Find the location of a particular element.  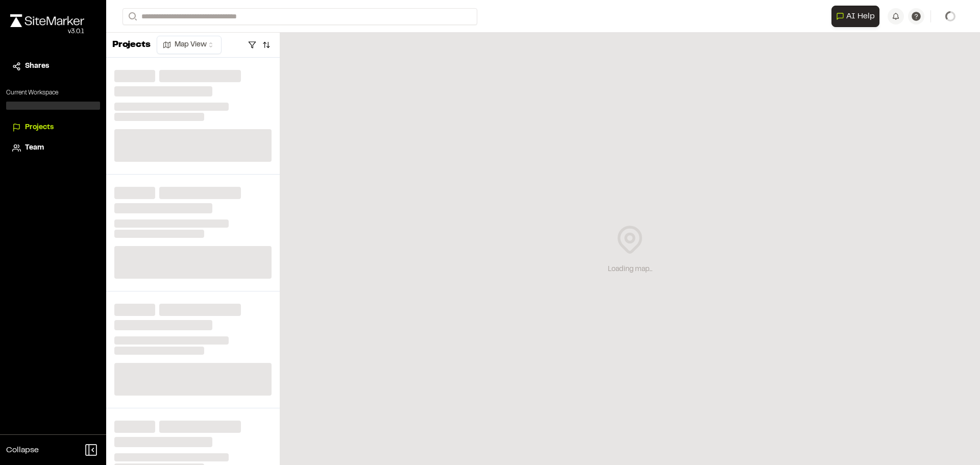

div: Oh geez...please don't... is located at coordinates (47, 31).